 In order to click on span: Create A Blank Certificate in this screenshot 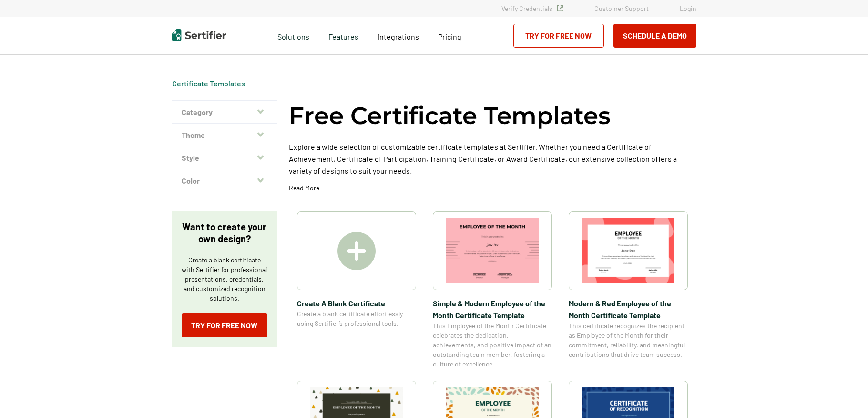, I will do `click(357, 303)`.